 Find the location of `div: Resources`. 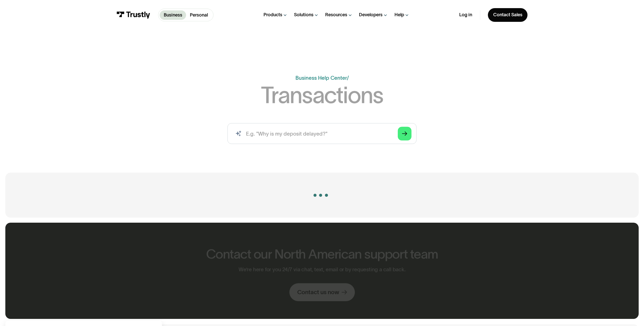

div: Resources is located at coordinates (336, 15).